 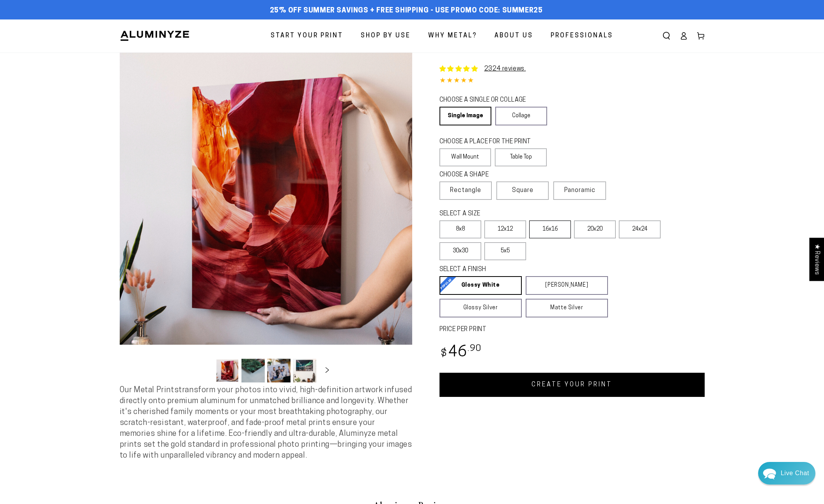 What do you see at coordinates (466, 191) in the screenshot?
I see `span: Rectangle` at bounding box center [466, 191].